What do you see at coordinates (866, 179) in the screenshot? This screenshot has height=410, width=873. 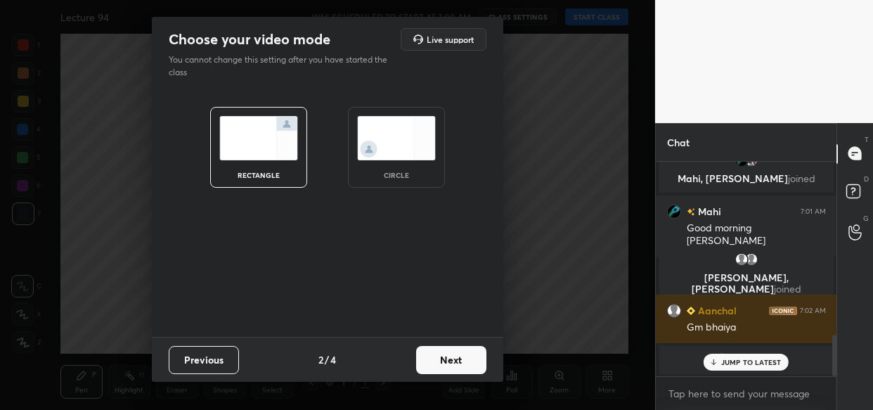 I see `p: D` at bounding box center [866, 179].